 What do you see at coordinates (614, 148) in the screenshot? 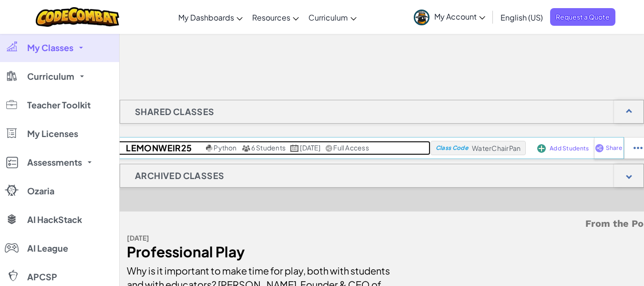
I see `span: Share` at bounding box center [614, 148].